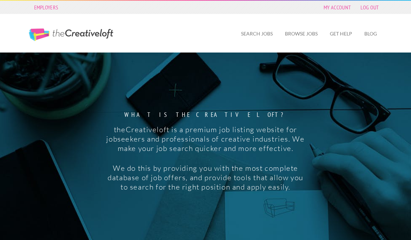  Describe the element at coordinates (205, 115) in the screenshot. I see `strong: What is the creative loft?` at that location.